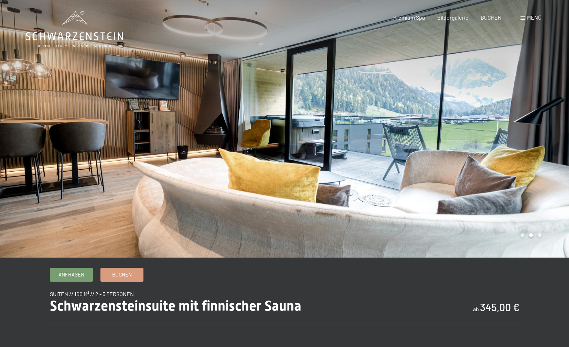 Image resolution: width=569 pixels, height=347 pixels. What do you see at coordinates (176, 306) in the screenshot?
I see `span: Schwarzensteinsuite mit finnischer Sauna` at bounding box center [176, 306].